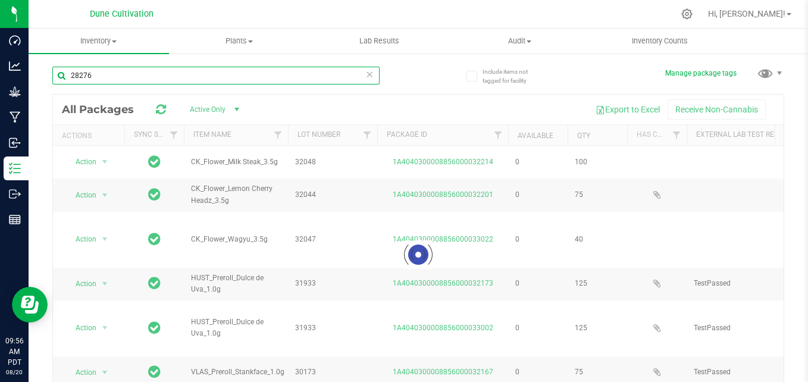 The image size is (808, 382). I want to click on a: Inventory Counts, so click(660, 41).